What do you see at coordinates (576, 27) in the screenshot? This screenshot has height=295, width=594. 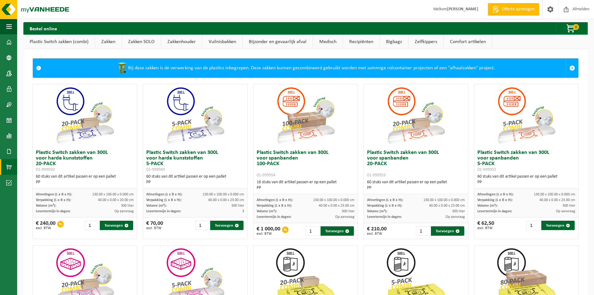 I see `span: 0` at bounding box center [576, 27].